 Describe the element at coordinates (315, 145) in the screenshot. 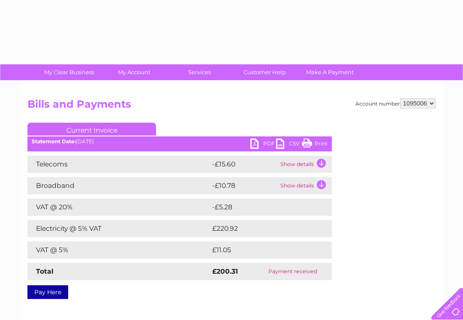

I see `a: Print` at that location.